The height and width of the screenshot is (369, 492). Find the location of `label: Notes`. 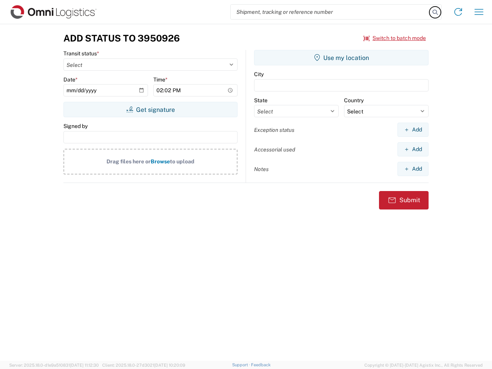

label: Notes is located at coordinates (261, 169).